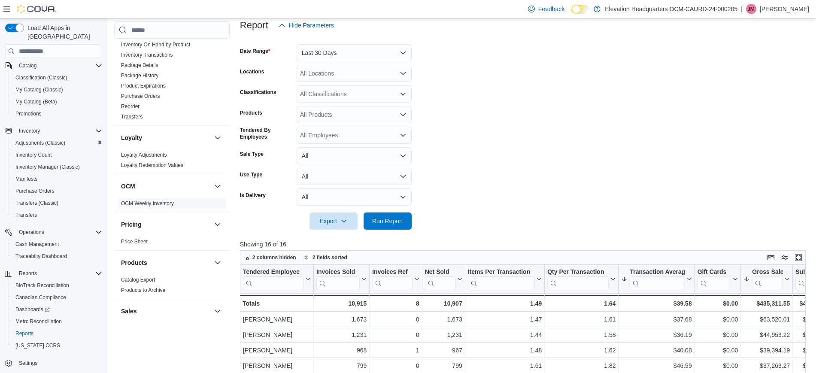 The width and height of the screenshot is (816, 373). I want to click on button: Settings, so click(54, 363).